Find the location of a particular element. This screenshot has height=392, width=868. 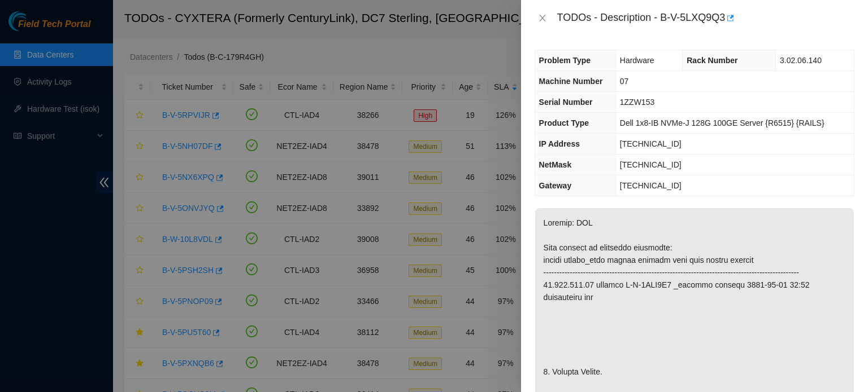

span: IP Address is located at coordinates (559, 144).